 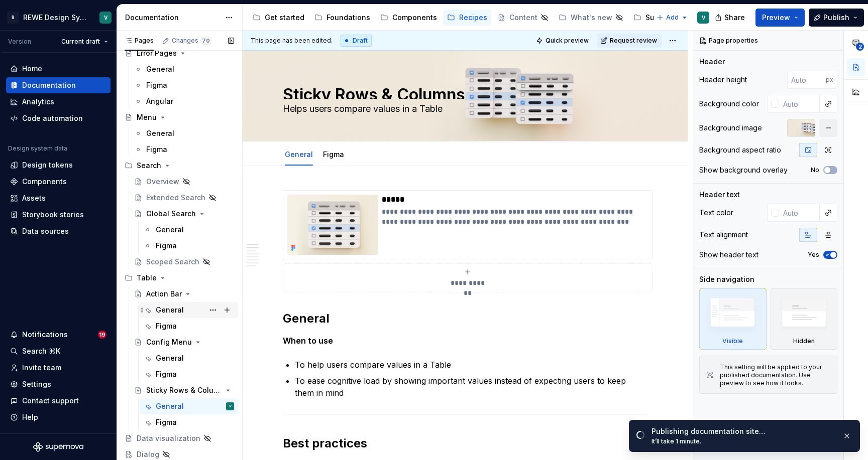 What do you see at coordinates (523, 18) in the screenshot?
I see `a: Content` at bounding box center [523, 18].